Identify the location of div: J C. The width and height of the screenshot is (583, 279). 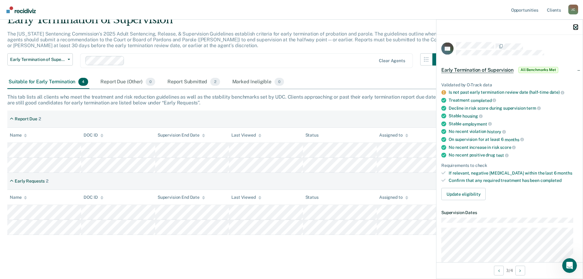
(573, 9).